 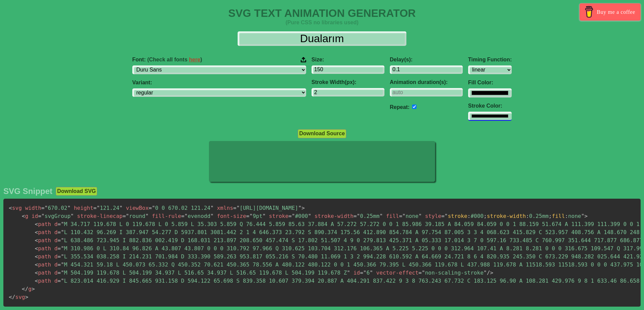 I want to click on span: none, so click(x=410, y=215).